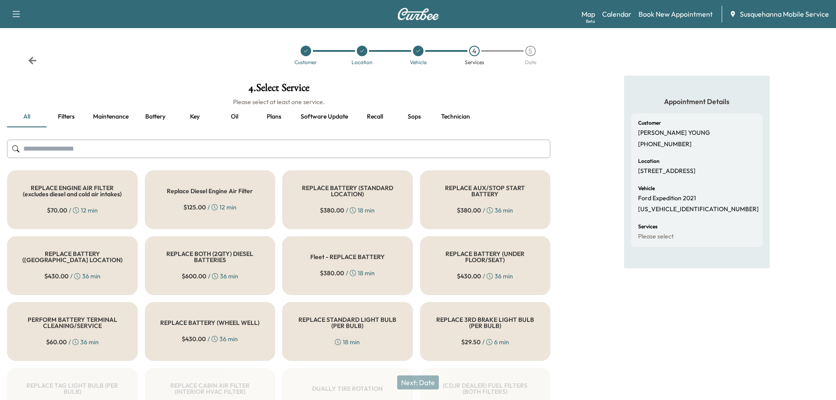  What do you see at coordinates (667, 198) in the screenshot?
I see `p: Ford Expedition 2021` at bounding box center [667, 198].